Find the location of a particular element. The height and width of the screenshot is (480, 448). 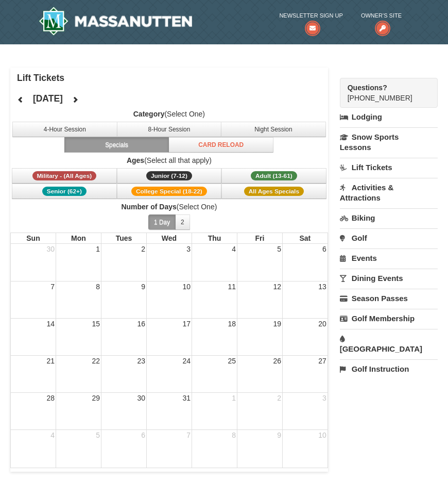

th: Sun is located at coordinates (33, 238).